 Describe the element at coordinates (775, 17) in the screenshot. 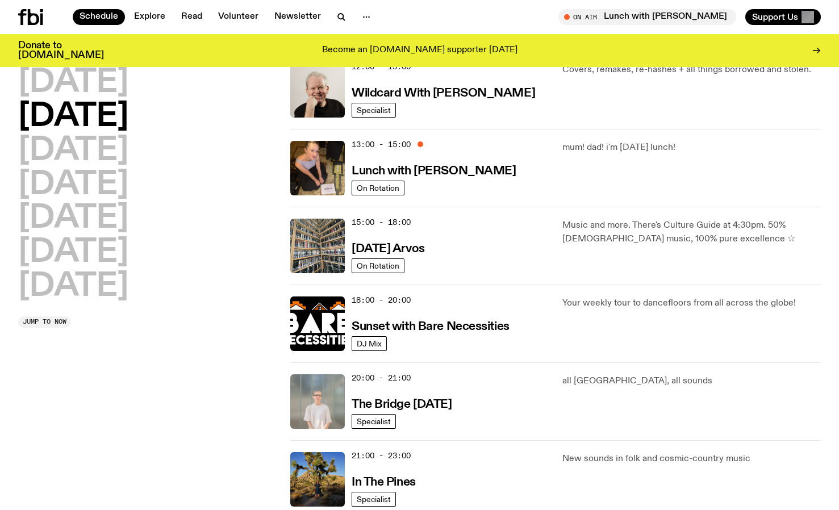

I see `span: Support Us` at that location.